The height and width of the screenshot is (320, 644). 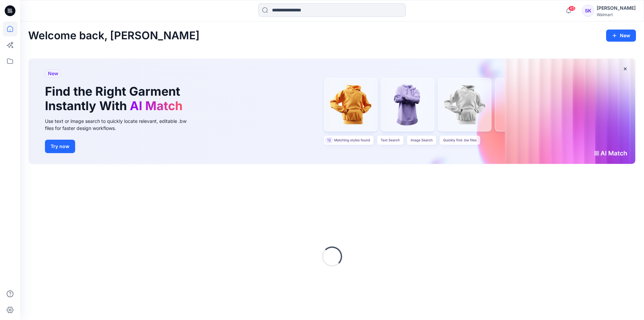 What do you see at coordinates (156, 106) in the screenshot?
I see `span: AI Match` at bounding box center [156, 106].